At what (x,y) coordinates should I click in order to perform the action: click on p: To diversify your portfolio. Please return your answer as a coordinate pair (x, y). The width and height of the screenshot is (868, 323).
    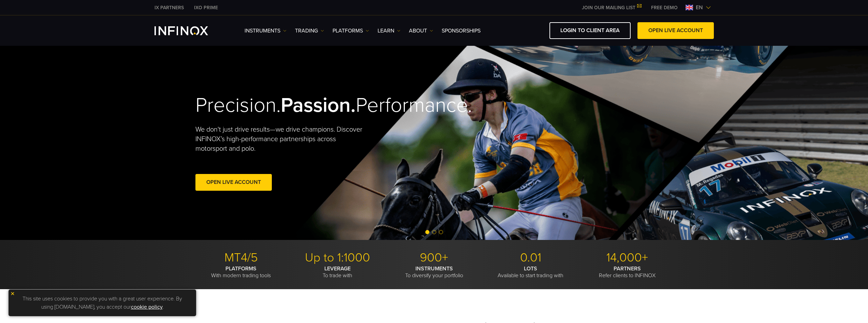
    Looking at the image, I should click on (434, 272).